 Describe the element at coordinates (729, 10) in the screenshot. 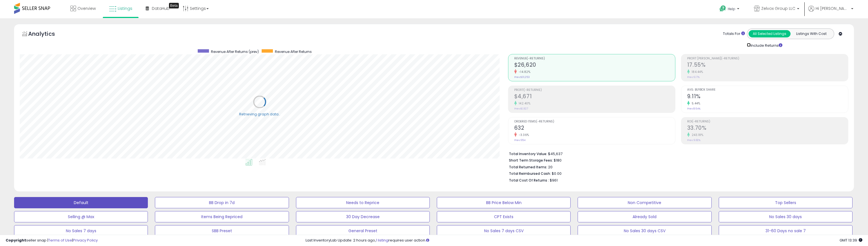

I see `a: Help` at that location.